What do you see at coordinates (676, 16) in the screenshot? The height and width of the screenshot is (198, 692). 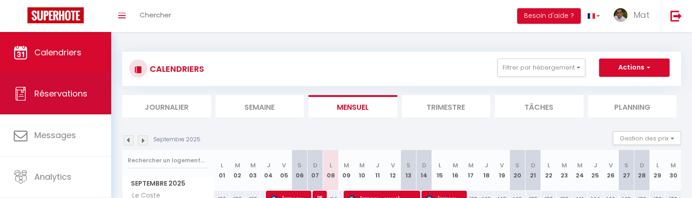 I see `img: logout` at bounding box center [676, 16].